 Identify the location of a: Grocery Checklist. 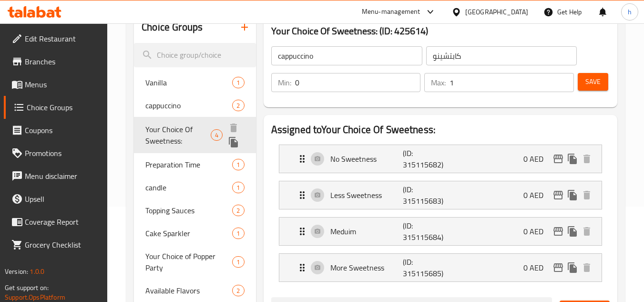
(56, 245).